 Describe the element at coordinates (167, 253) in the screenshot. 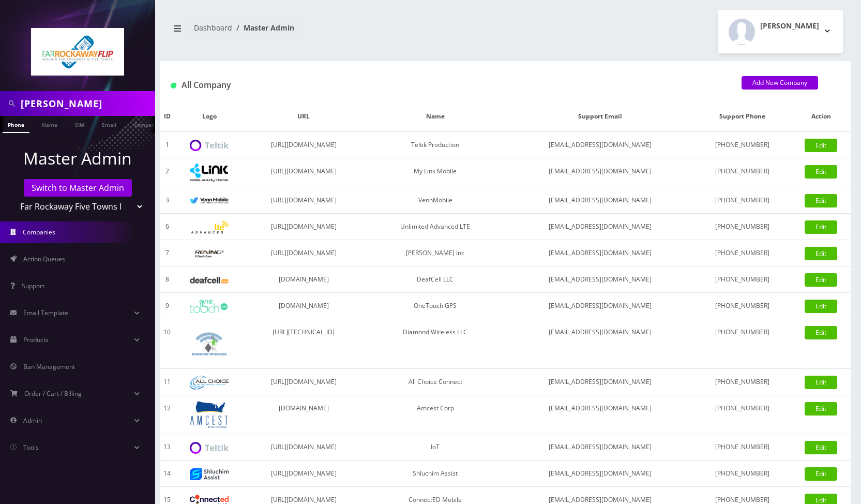

I see `td: 7` at that location.